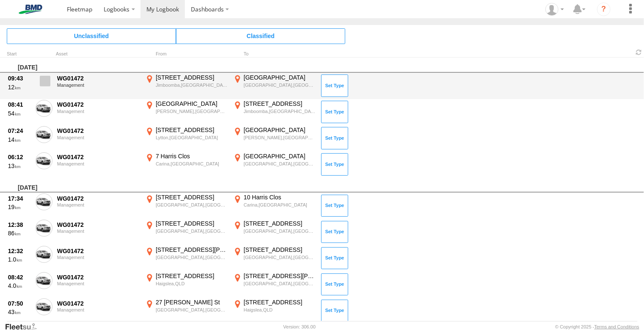  What do you see at coordinates (20, 312) in the screenshot?
I see `div: 43` at bounding box center [20, 312].